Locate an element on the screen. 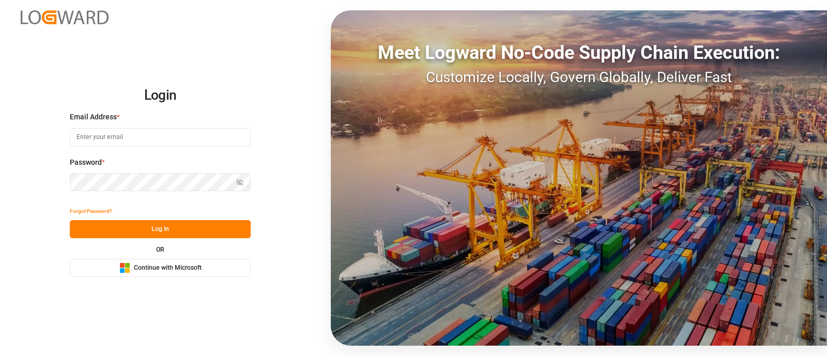 Image resolution: width=827 pixels, height=356 pixels. input: Enter your email is located at coordinates (160, 137).